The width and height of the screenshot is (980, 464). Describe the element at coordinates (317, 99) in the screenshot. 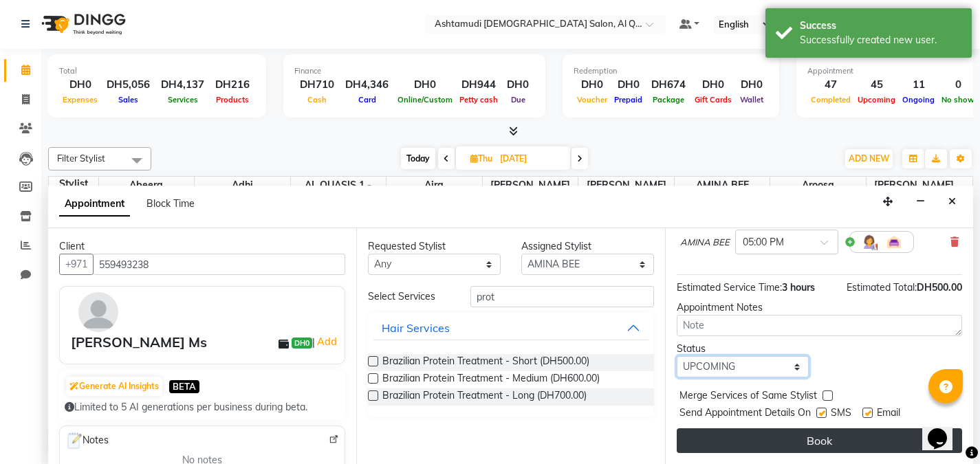

I see `span: Cash` at that location.